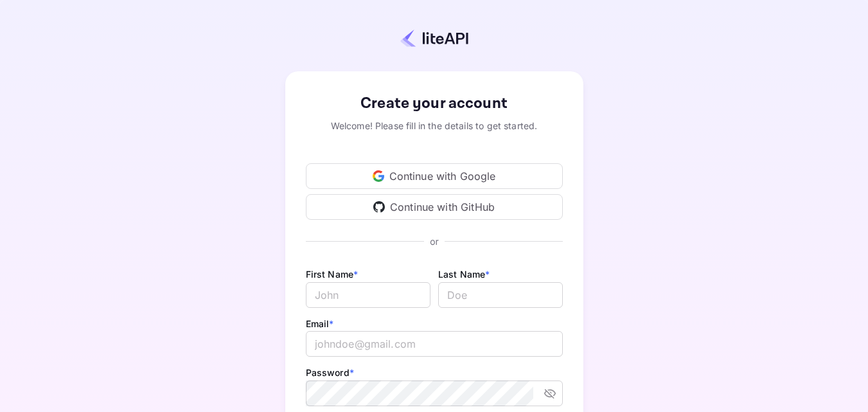 The image size is (868, 412). Describe the element at coordinates (434, 344) in the screenshot. I see `input: johndoe@gmail.com` at that location.